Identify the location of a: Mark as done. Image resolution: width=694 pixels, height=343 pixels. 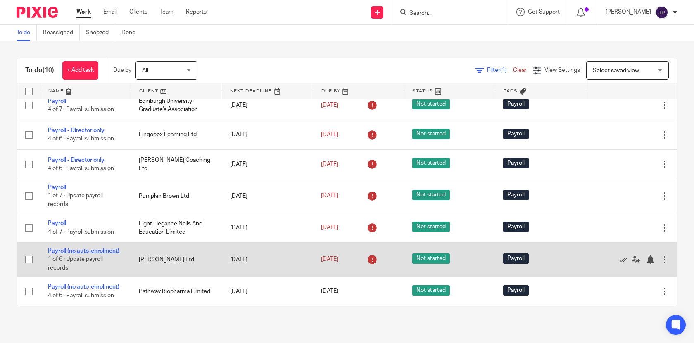
(626, 260).